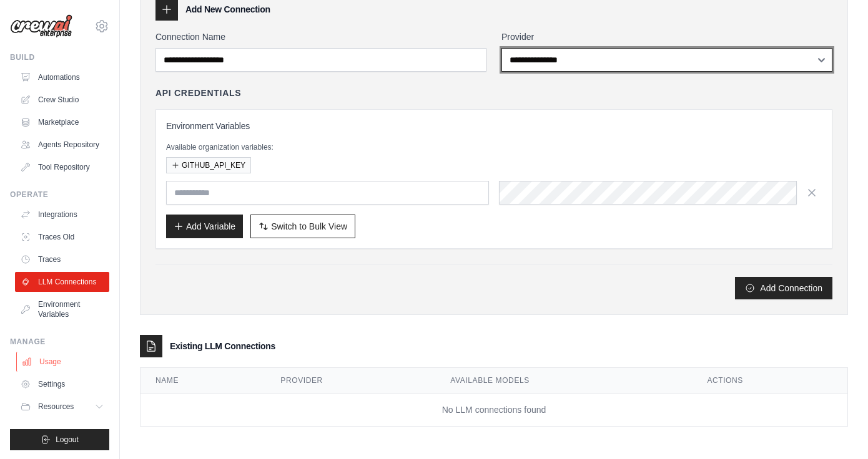 This screenshot has width=868, height=459. Describe the element at coordinates (62, 282) in the screenshot. I see `a: LLM Connections` at that location.